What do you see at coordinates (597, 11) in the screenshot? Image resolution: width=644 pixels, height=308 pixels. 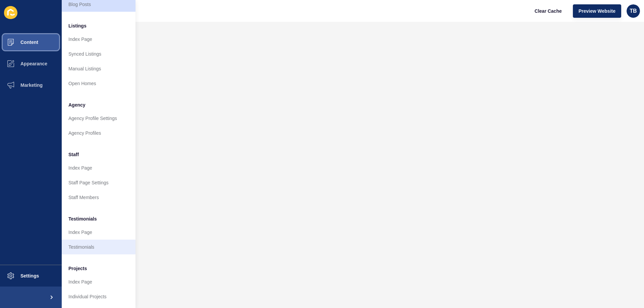 I see `span: Preview Website` at bounding box center [597, 11].